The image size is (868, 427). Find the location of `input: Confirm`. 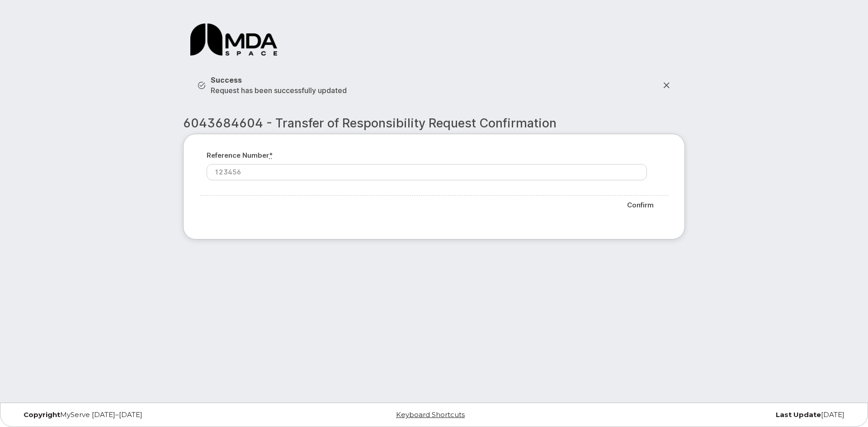

input: Confirm is located at coordinates (640, 206).